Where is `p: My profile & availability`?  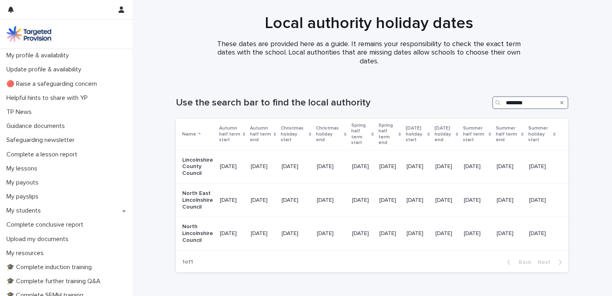
p: My profile & availability is located at coordinates (39, 55).